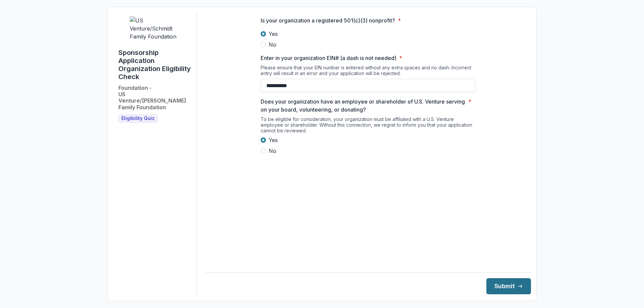  What do you see at coordinates (138, 118) in the screenshot?
I see `span: Eligibility Quiz` at bounding box center [138, 118].